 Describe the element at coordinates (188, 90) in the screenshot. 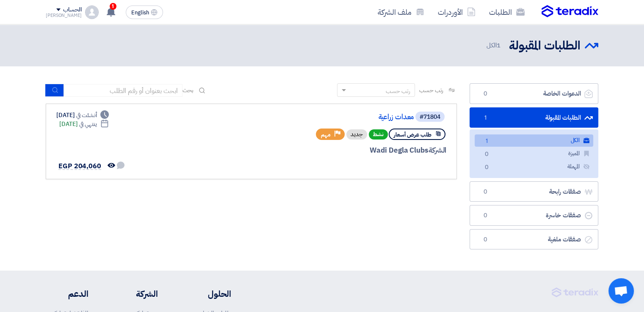

I see `span: بحث` at that location.